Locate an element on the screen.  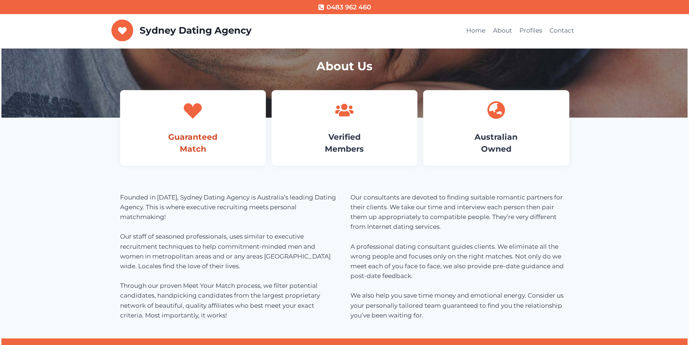
a: Home is located at coordinates (475, 31).